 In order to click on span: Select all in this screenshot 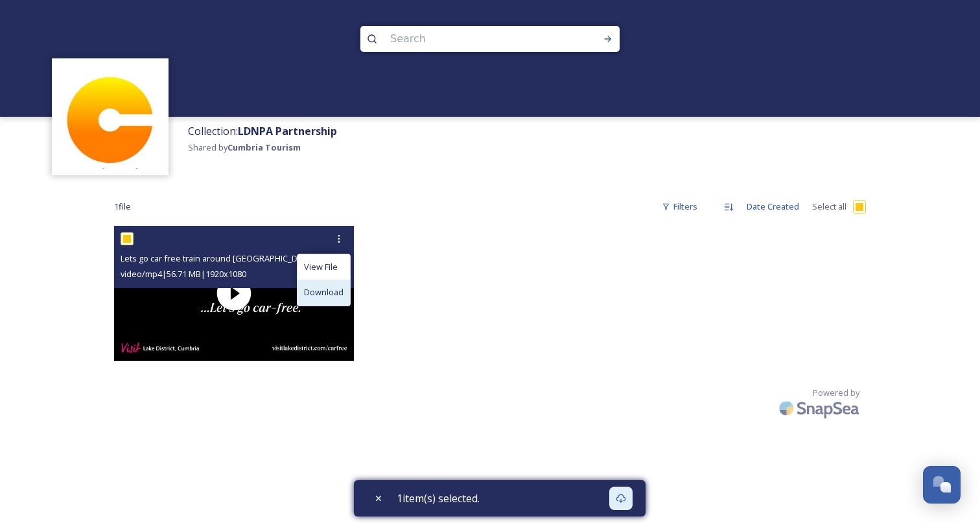, I will do `click(829, 207)`.